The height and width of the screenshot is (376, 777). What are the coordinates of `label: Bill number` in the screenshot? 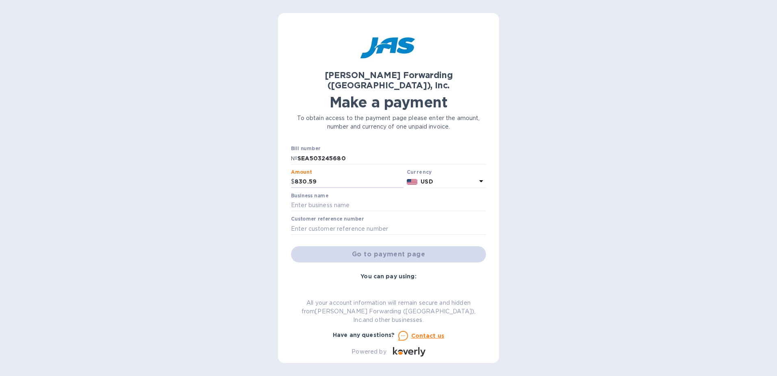 It's located at (306, 149).